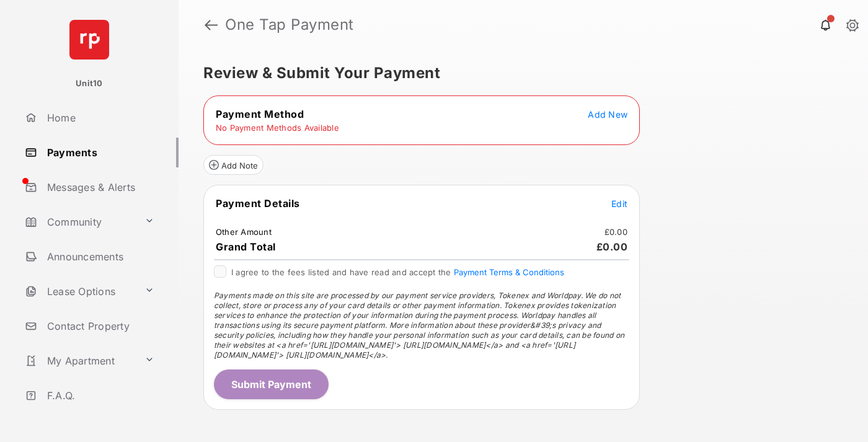  Describe the element at coordinates (290, 25) in the screenshot. I see `strong: One Tap Payment` at that location.